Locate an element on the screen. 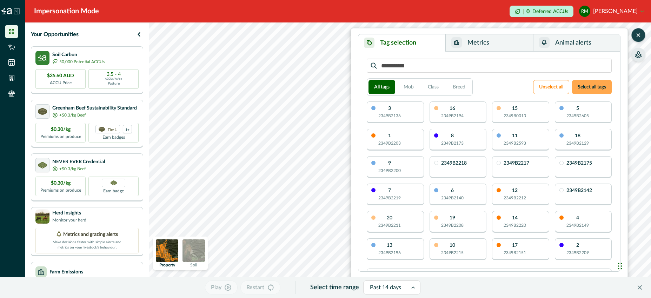 This screenshot has width=651, height=298. p: 15 is located at coordinates (515, 108).